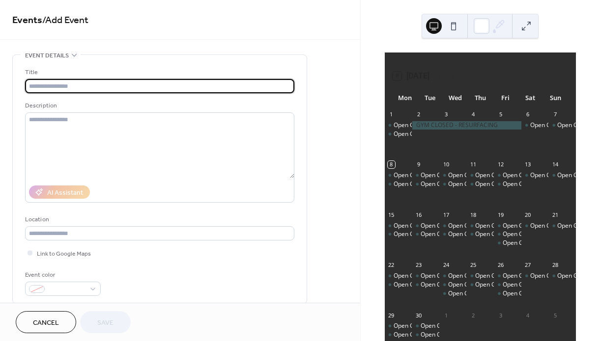  What do you see at coordinates (473, 265) in the screenshot?
I see `div: 25` at bounding box center [473, 265].